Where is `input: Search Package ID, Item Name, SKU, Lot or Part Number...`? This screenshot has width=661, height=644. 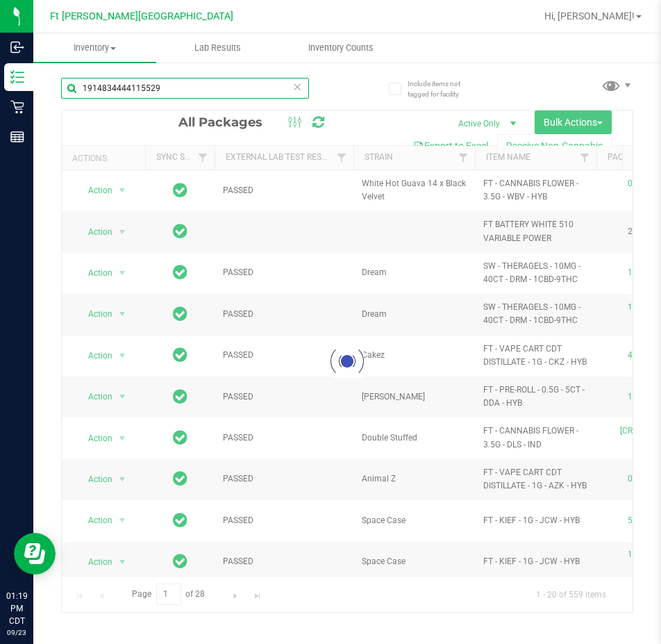 input: Search Package ID, Item Name, SKU, Lot or Part Number... is located at coordinates (185, 88).